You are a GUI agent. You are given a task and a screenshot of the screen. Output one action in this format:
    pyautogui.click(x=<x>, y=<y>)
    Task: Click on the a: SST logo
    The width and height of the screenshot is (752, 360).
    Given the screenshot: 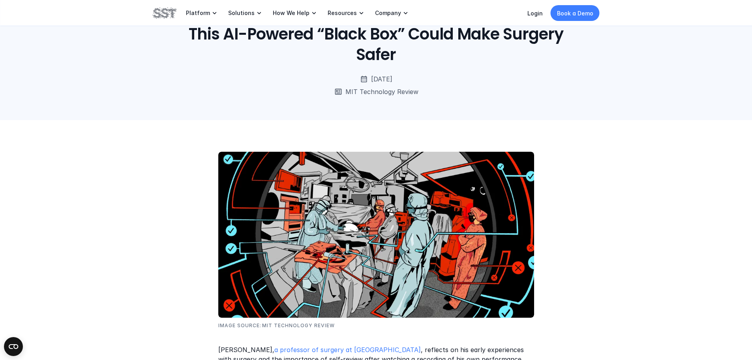 What is the action you would take?
    pyautogui.click(x=165, y=13)
    